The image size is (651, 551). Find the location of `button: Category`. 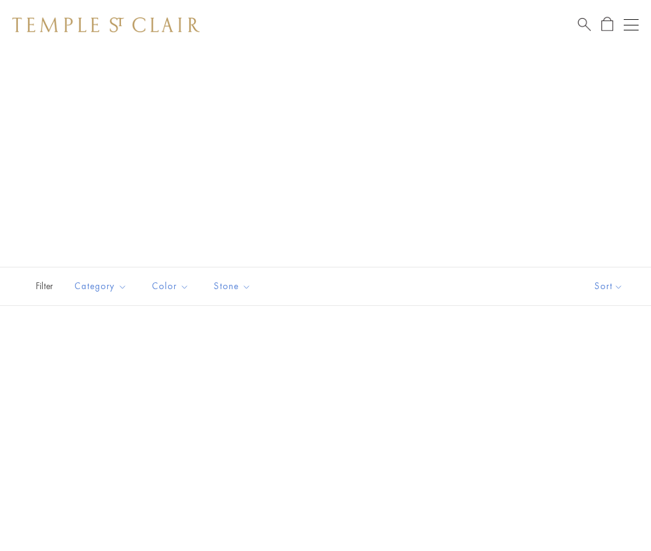

button: Category is located at coordinates (100, 286).